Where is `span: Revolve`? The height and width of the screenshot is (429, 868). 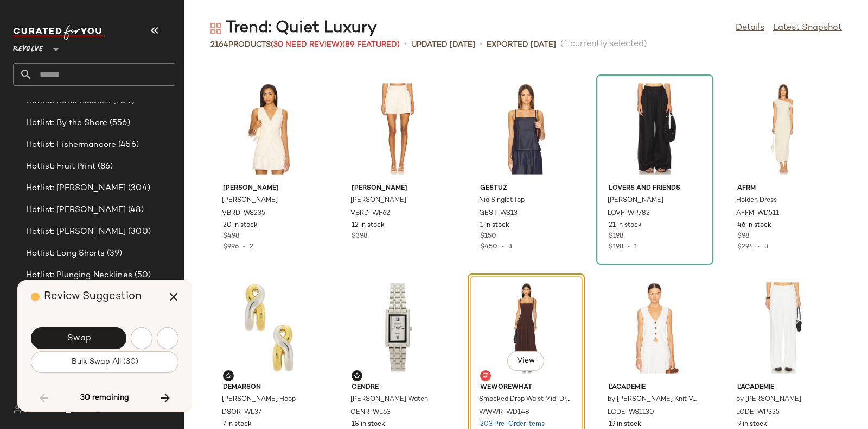
span: Revolve is located at coordinates (27, 46).